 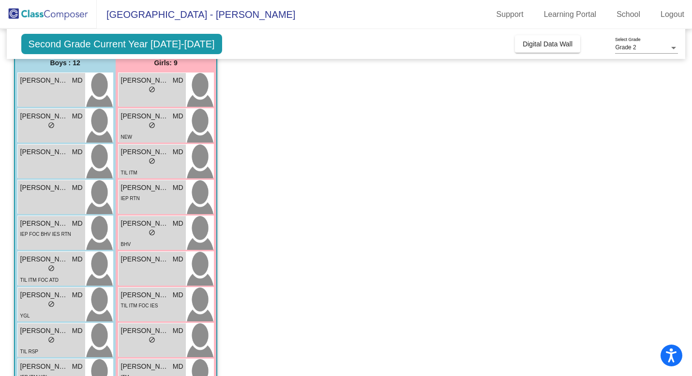 I want to click on span: NEW, so click(x=126, y=137).